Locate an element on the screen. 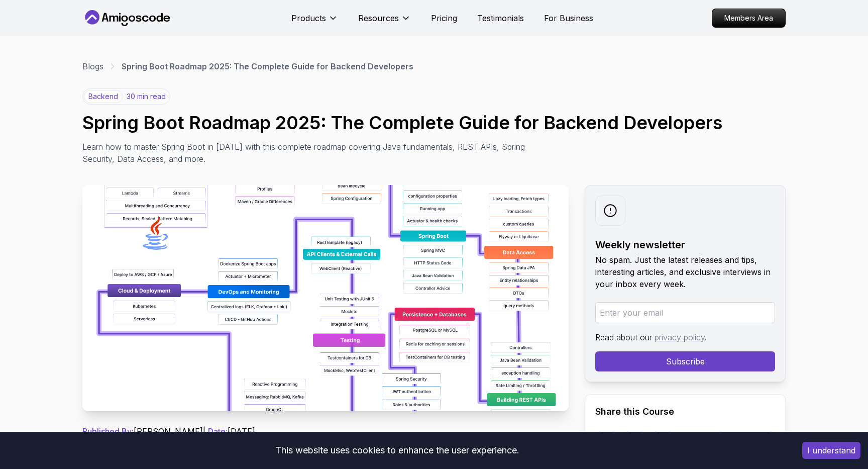 The image size is (868, 469). p: Products is located at coordinates (308, 18).